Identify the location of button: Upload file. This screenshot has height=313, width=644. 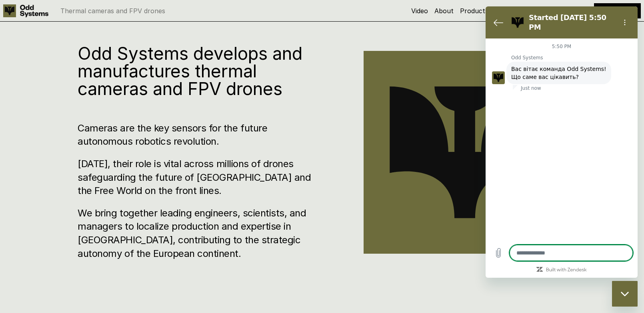
(13, 246).